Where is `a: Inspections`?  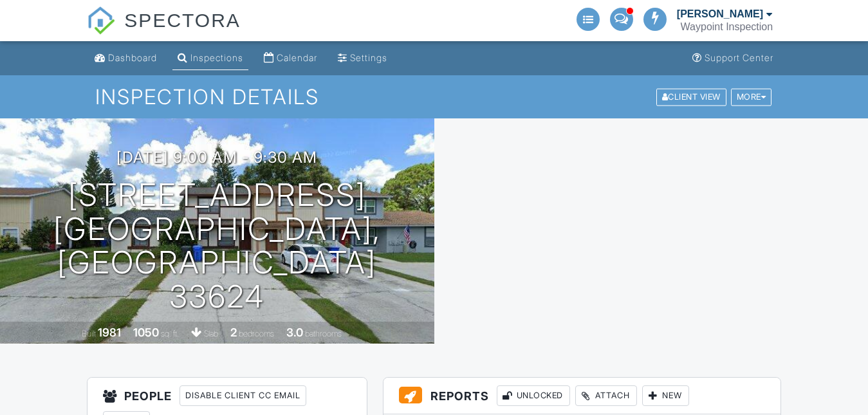
a: Inspections is located at coordinates (210, 58).